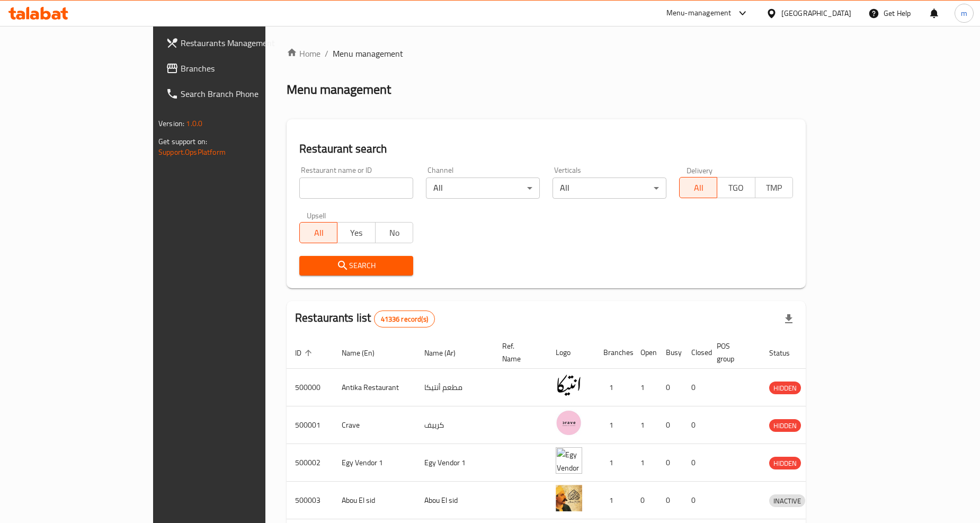  I want to click on span: Search, so click(356, 266).